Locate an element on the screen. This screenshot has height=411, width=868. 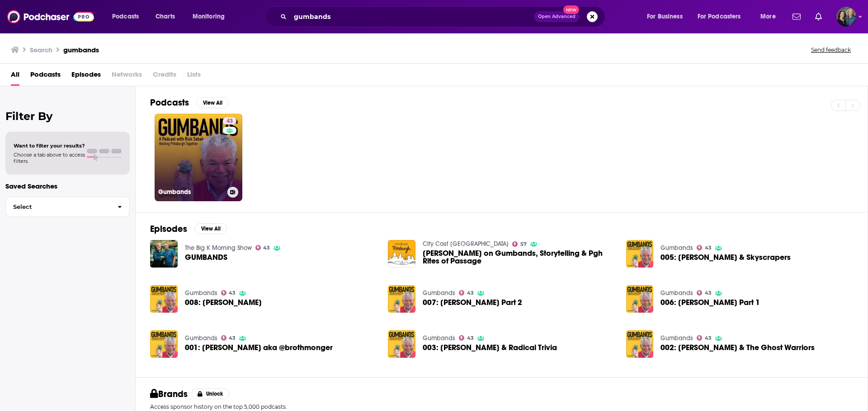
img: 001: Sarah McAlee aka @brothmonger is located at coordinates (164, 344).